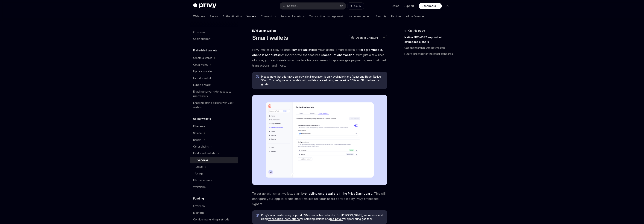  What do you see at coordinates (367, 38) in the screenshot?
I see `span: Open in ChatGPT` at bounding box center [367, 38].